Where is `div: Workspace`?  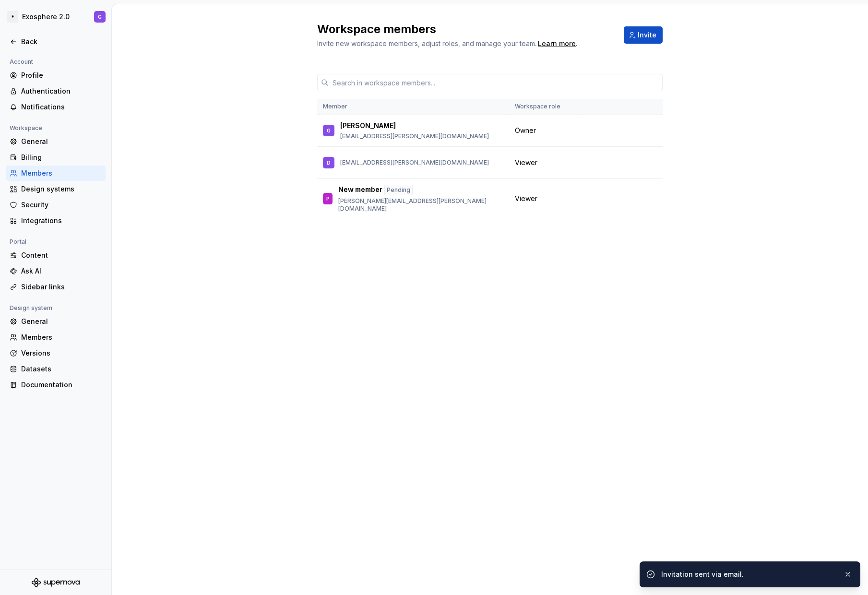
div: Workspace is located at coordinates (26, 128).